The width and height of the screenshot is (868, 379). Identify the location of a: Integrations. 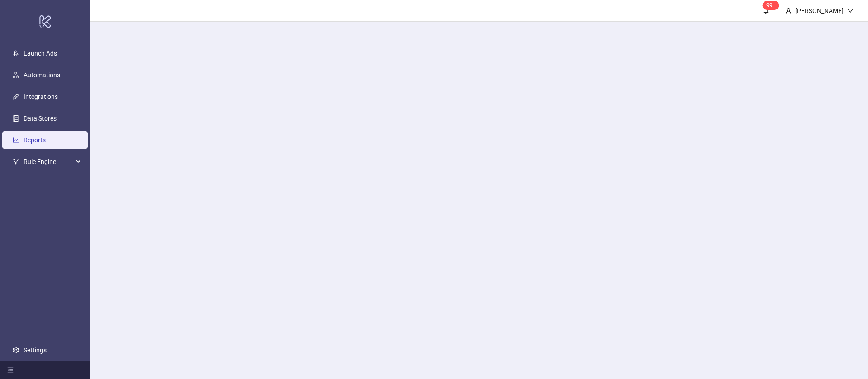
(40, 96).